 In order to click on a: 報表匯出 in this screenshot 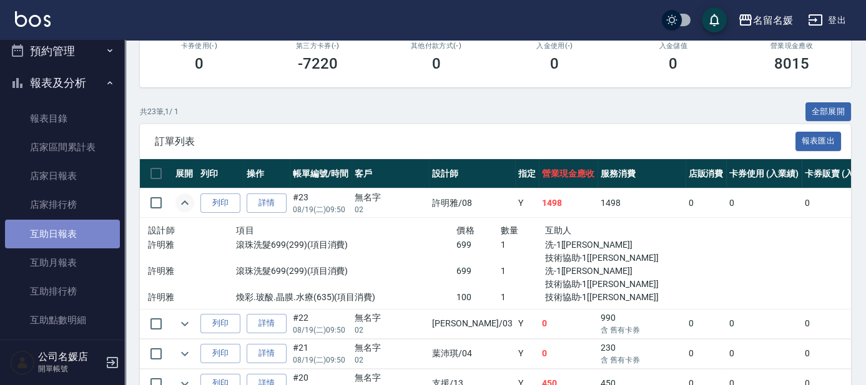, I will do `click(818, 140)`.